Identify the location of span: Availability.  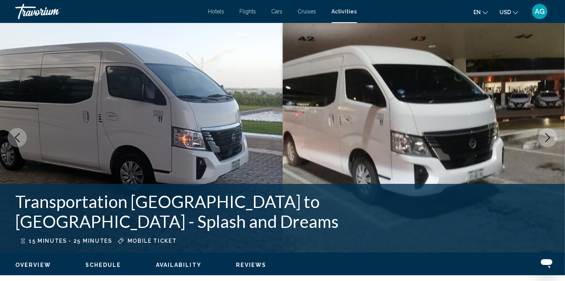
(178, 265).